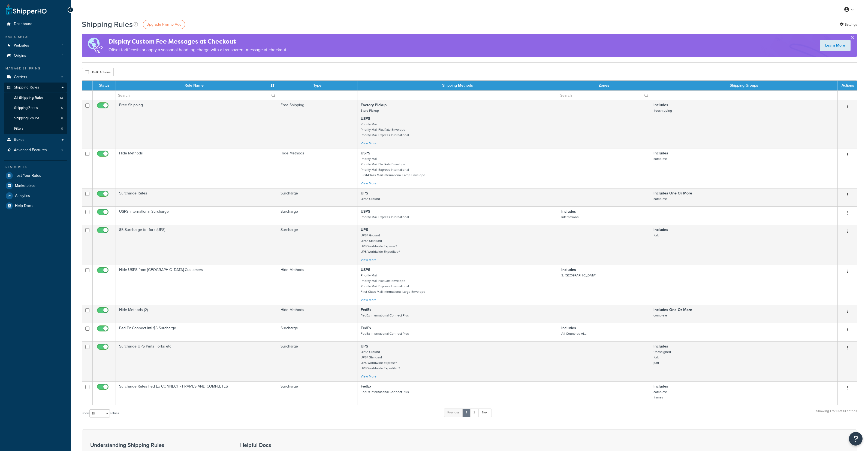 The width and height of the screenshot is (868, 451). I want to click on span: 5, so click(62, 108).